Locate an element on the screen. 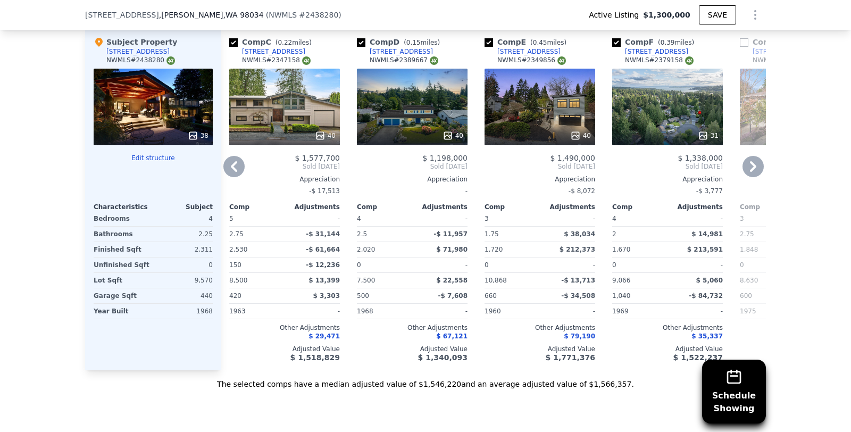  span: , WA 98034 is located at coordinates (244, 15).